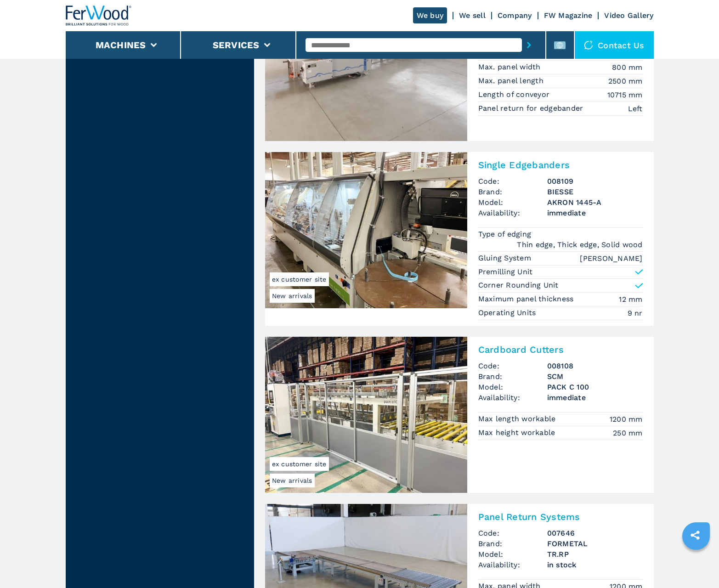 The width and height of the screenshot is (719, 588). I want to click on p: Premilling Unit, so click(506, 272).